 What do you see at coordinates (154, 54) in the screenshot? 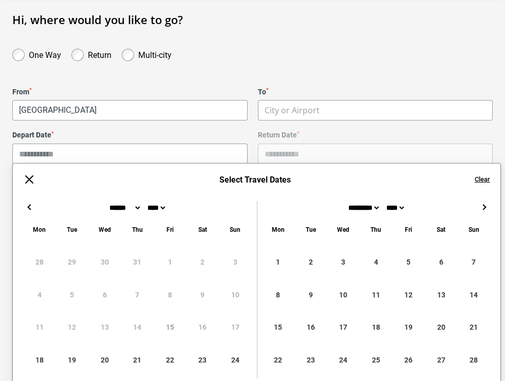
I see `label: Multi-city` at bounding box center [154, 54].